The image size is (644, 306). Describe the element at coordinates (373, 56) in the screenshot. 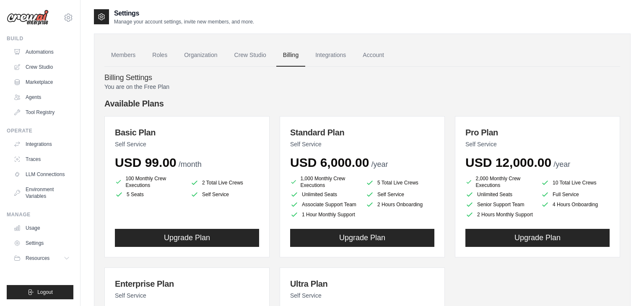

I see `a: Account` at that location.